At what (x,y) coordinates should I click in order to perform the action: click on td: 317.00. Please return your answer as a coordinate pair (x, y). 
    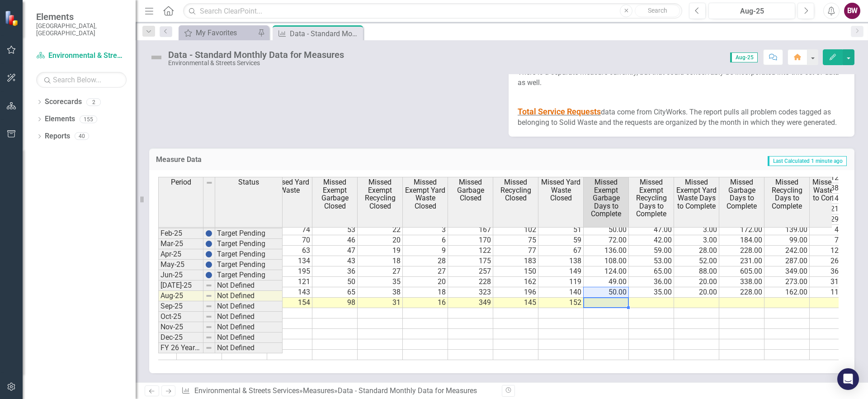
    Looking at the image, I should click on (832, 282).